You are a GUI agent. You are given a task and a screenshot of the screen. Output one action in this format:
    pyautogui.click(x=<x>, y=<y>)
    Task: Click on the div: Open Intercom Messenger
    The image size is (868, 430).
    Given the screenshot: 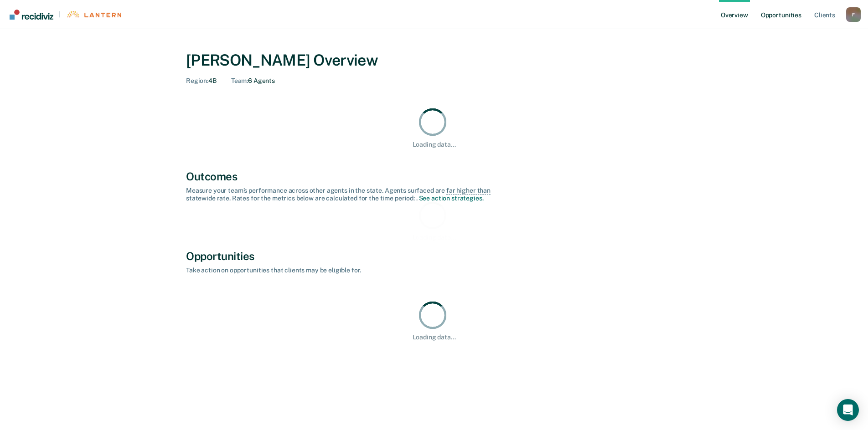 What is the action you would take?
    pyautogui.click(x=848, y=410)
    